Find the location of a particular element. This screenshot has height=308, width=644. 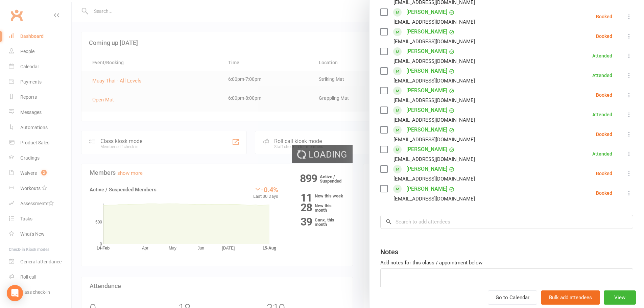

div: Add notes for this class / appointment below is located at coordinates (507, 262).